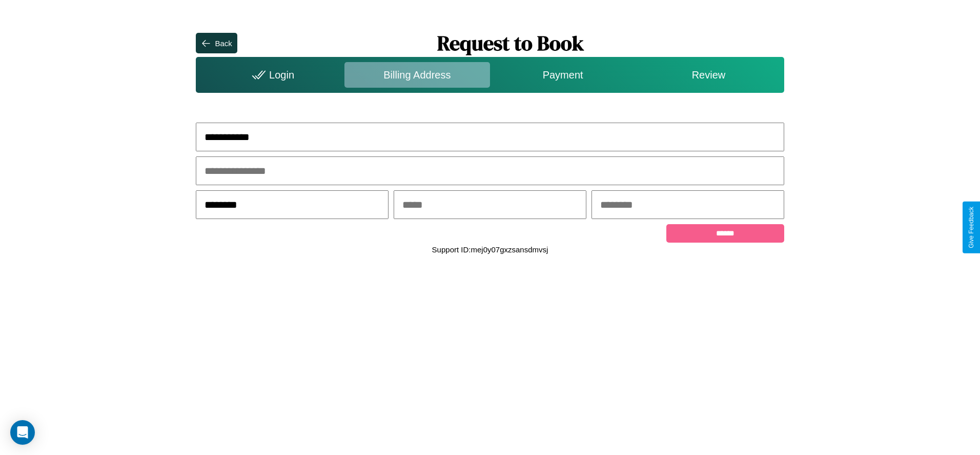  Describe the element at coordinates (417, 75) in the screenshot. I see `div: Billing Address` at that location.